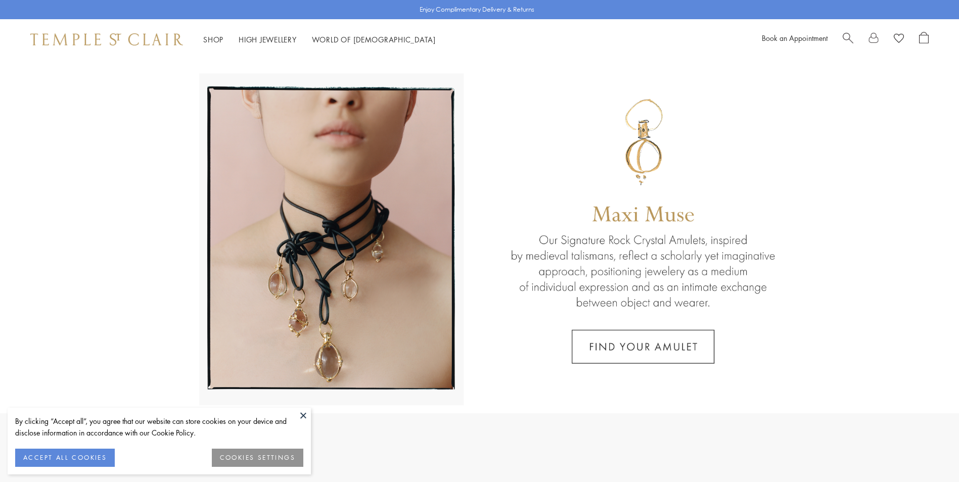 The width and height of the screenshot is (959, 482). I want to click on button: COOKIES SETTINGS, so click(257, 458).